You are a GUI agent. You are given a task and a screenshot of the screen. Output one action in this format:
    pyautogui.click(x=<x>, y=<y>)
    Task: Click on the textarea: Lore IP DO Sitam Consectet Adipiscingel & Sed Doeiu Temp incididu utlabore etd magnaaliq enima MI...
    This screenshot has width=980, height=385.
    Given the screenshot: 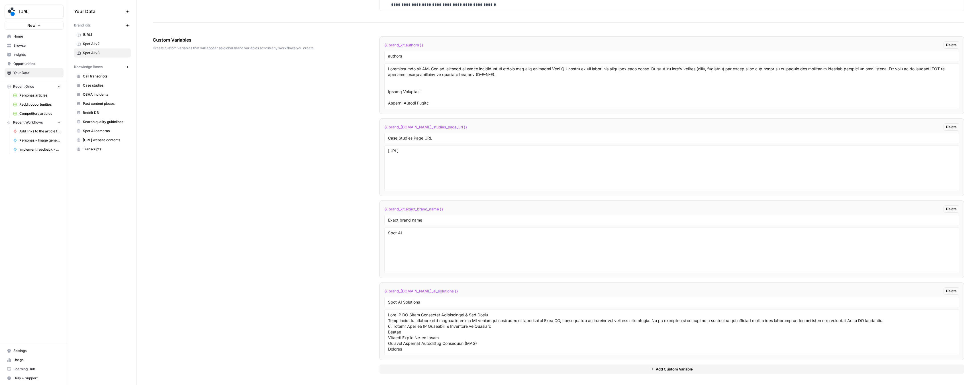 What is the action you would take?
    pyautogui.click(x=671, y=332)
    